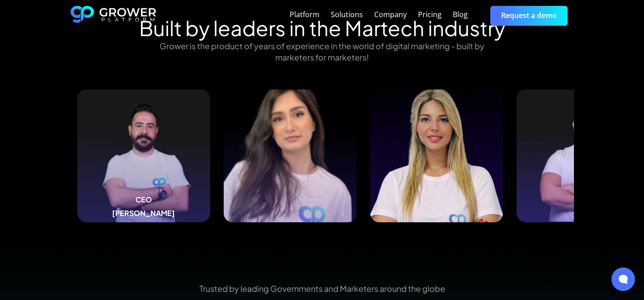 The width and height of the screenshot is (644, 300). Describe the element at coordinates (529, 16) in the screenshot. I see `a: Request a demo` at that location.